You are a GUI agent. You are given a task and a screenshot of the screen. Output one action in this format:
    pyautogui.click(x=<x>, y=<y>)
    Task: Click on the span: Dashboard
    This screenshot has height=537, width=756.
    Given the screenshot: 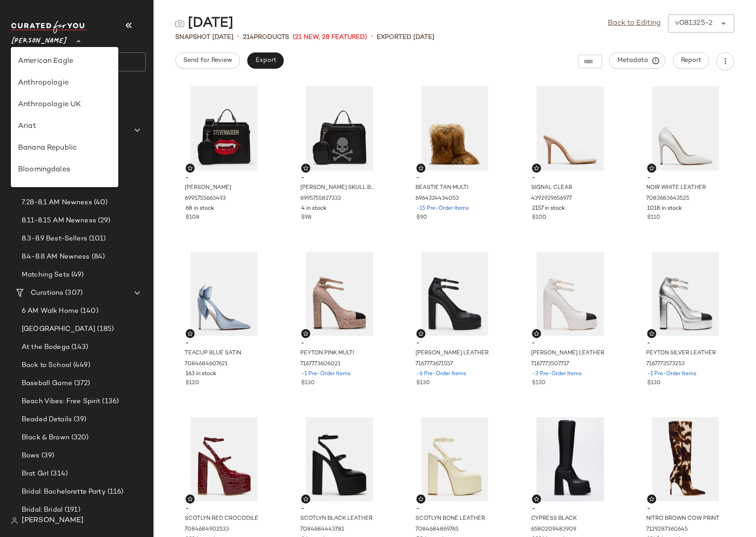 What is the action you would take?
    pyautogui.click(x=46, y=94)
    